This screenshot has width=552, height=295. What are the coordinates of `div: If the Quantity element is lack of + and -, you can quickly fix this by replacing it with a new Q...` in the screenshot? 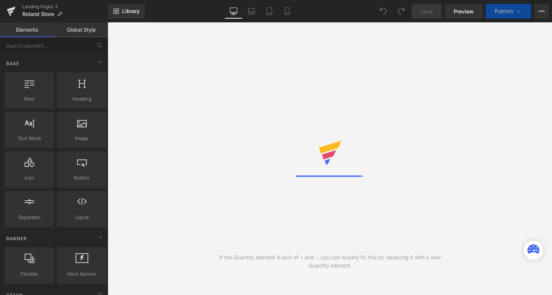 It's located at (330, 262).